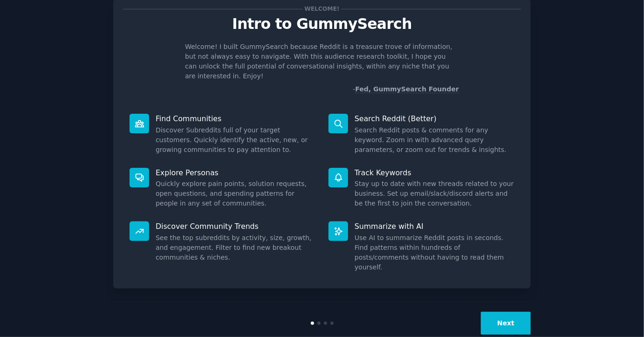 Image resolution: width=644 pixels, height=337 pixels. Describe the element at coordinates (236, 173) in the screenshot. I see `p: Explore Personas` at that location.